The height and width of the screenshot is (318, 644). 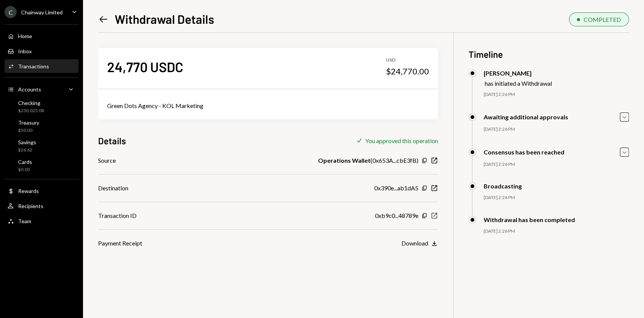 I want to click on div: $230,025.08, so click(x=31, y=111).